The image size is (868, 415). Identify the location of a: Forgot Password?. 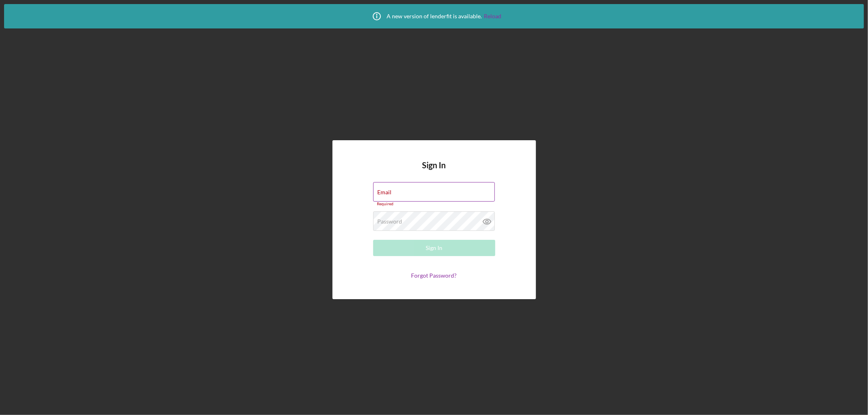
(434, 275).